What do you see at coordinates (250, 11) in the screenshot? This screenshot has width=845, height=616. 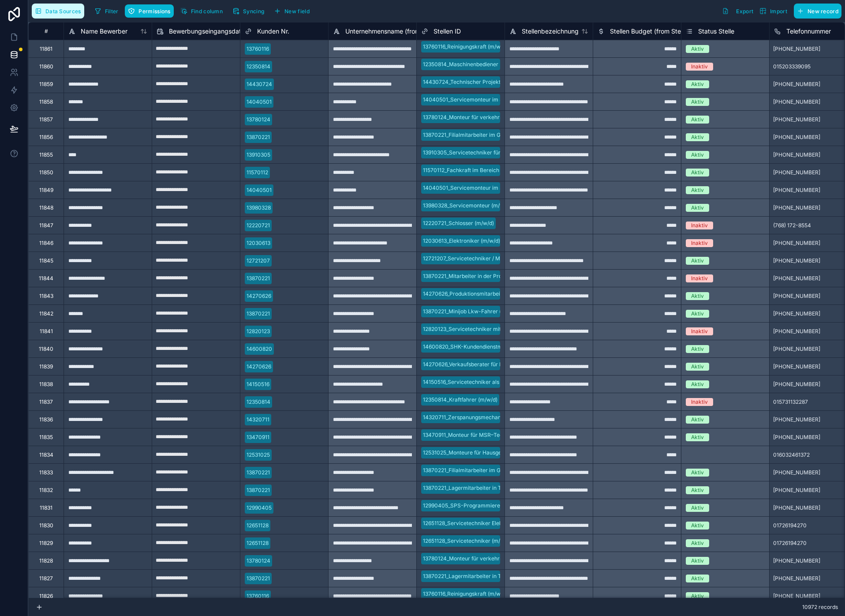 I see `a: Syncing` at bounding box center [250, 11].